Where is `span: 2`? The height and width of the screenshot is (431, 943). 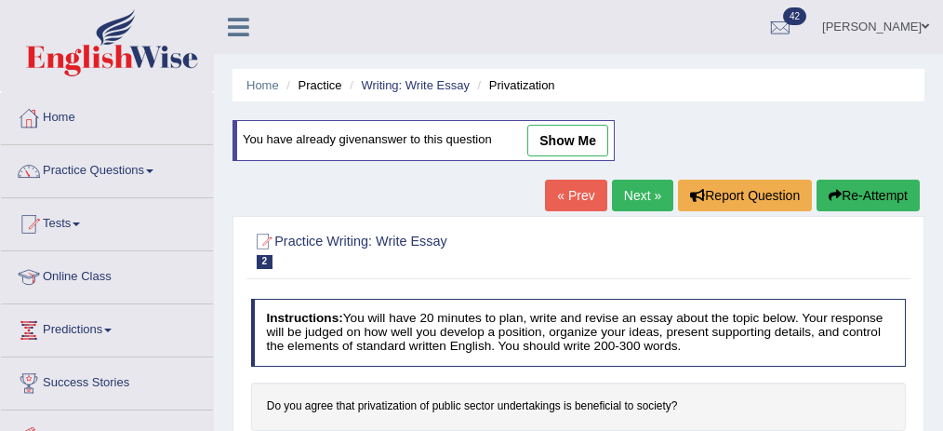 span: 2 is located at coordinates (265, 261).